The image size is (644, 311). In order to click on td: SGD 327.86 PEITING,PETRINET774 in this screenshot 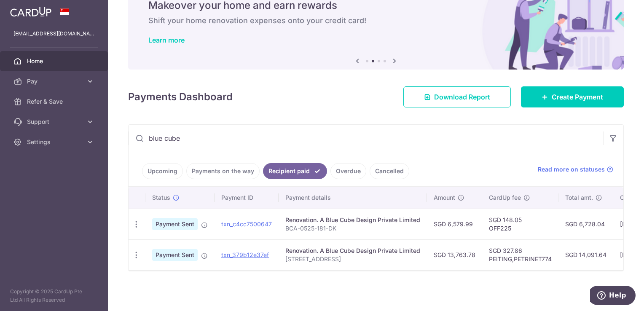, I will do `click(520, 255)`.